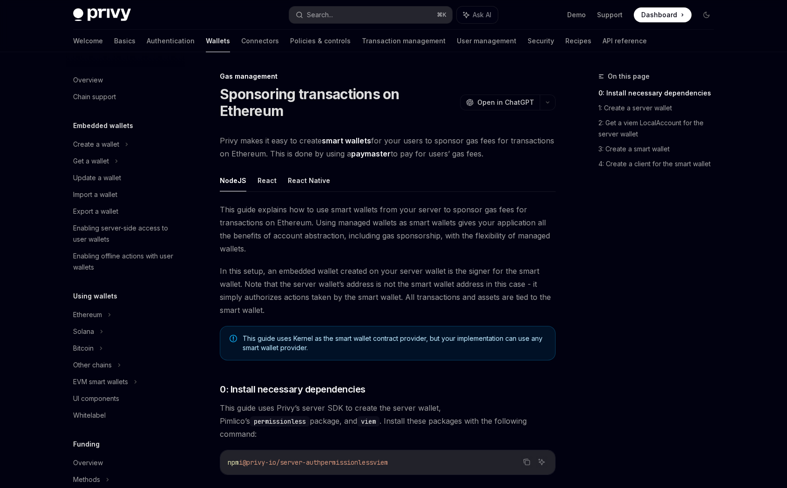 The width and height of the screenshot is (787, 488). I want to click on div: Methods, so click(87, 480).